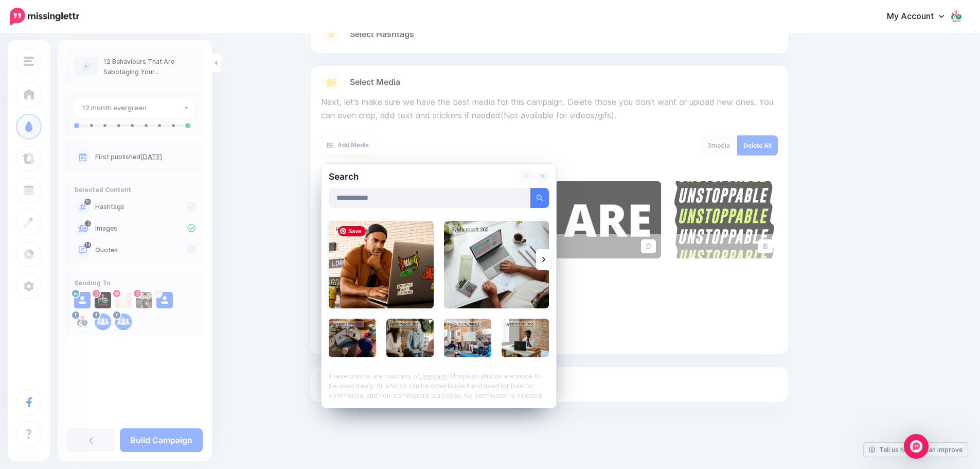 The width and height of the screenshot is (980, 469). What do you see at coordinates (82, 322) in the screenshot?
I see `img: 293739338_113555524758435_6240255962081998429_n-bsa139531.jpg` at bounding box center [82, 322].